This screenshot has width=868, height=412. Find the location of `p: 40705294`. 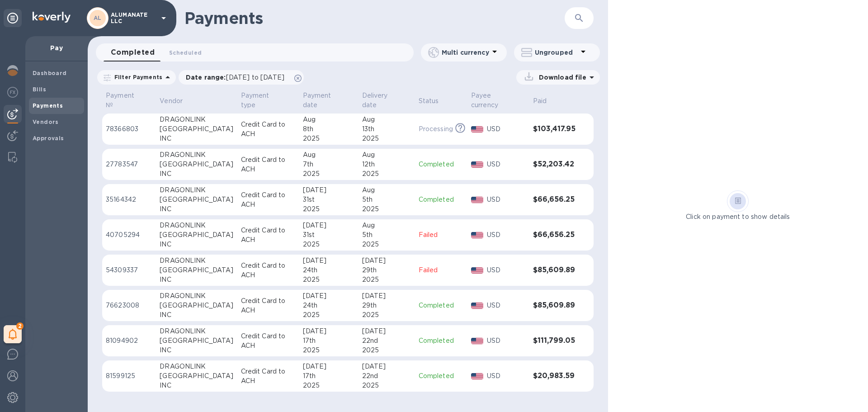

p: 40705294 is located at coordinates (129, 234).